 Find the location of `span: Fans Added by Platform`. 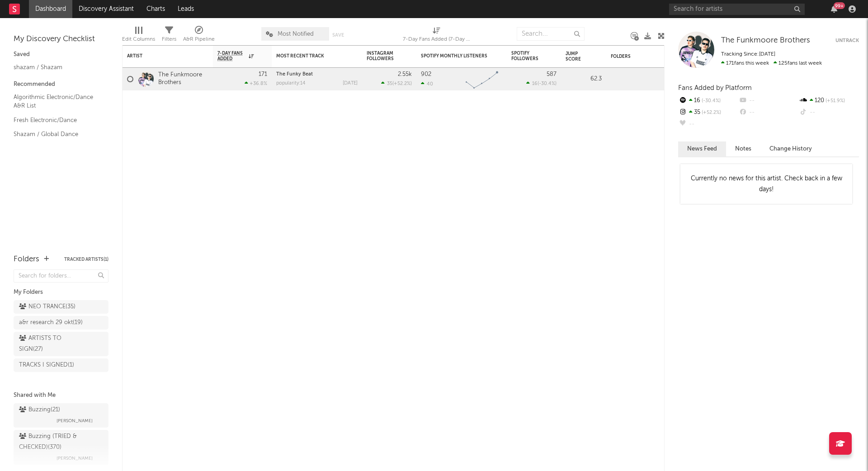

span: Fans Added by Platform is located at coordinates (714, 88).